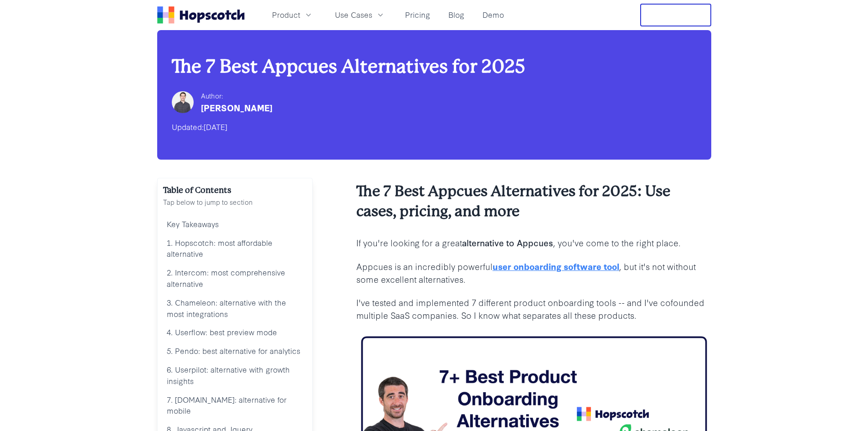 The width and height of the screenshot is (868, 431). Describe the element at coordinates (234, 351) in the screenshot. I see `a: 5. Pendo: best alternative for analytics` at that location.